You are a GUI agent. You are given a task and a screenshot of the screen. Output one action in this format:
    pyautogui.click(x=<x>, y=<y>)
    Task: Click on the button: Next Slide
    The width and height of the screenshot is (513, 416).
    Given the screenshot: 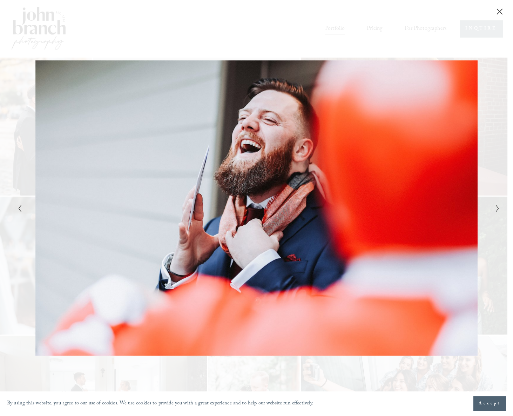 What is the action you would take?
    pyautogui.click(x=495, y=208)
    